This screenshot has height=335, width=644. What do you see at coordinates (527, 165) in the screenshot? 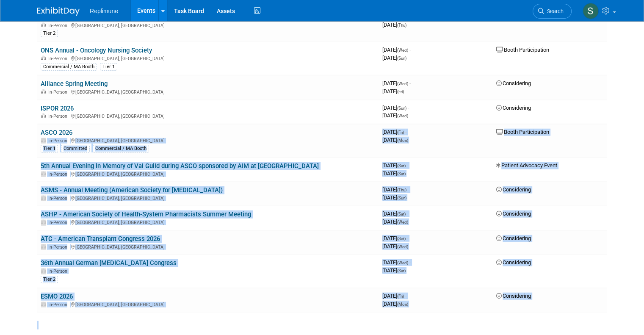
I see `span: Patient Advocacy Event` at bounding box center [527, 165].